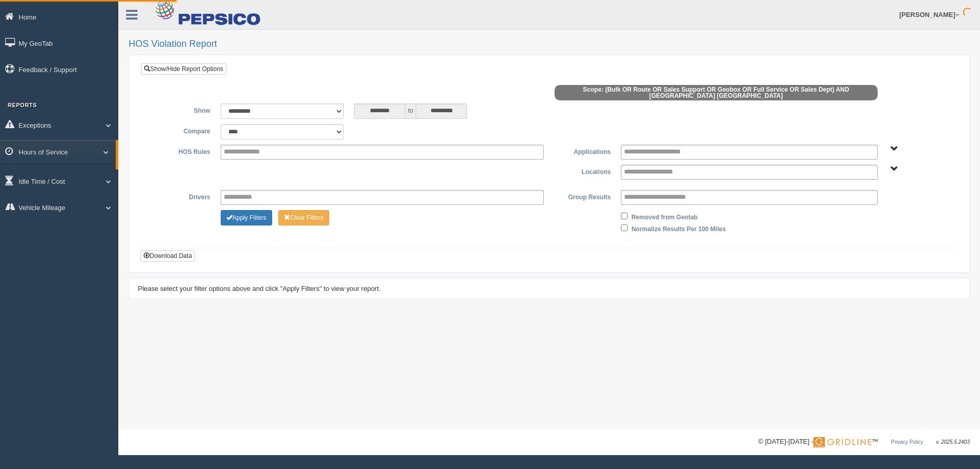 This screenshot has height=469, width=980. I want to click on label: HOS Rules, so click(182, 150).